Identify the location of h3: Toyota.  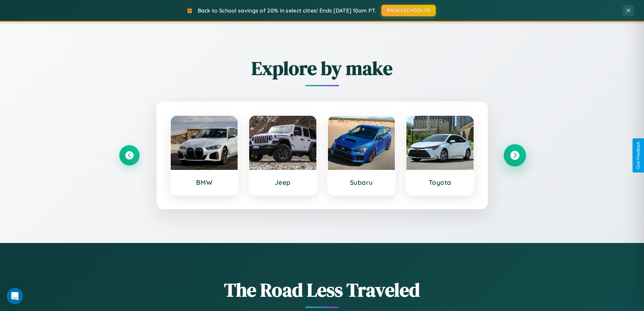
(440, 182).